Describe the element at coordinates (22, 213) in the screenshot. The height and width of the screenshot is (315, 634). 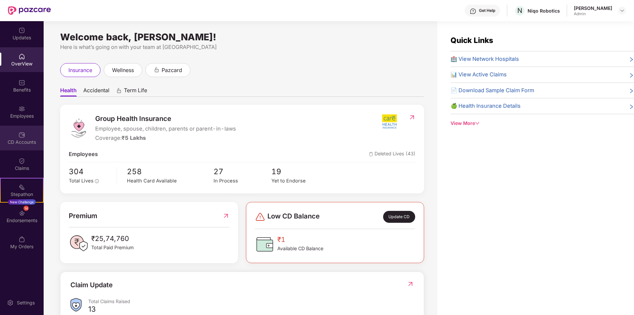
I see `img: svg+xml;base64,PHN2ZyBpZD0iRW5kb3JzZW1lbnRzIiB4bWxucz0iaHR0cDovL3d3dy53My5vcmcvMjAwMC9zdmciIHdpZH...` at that location.